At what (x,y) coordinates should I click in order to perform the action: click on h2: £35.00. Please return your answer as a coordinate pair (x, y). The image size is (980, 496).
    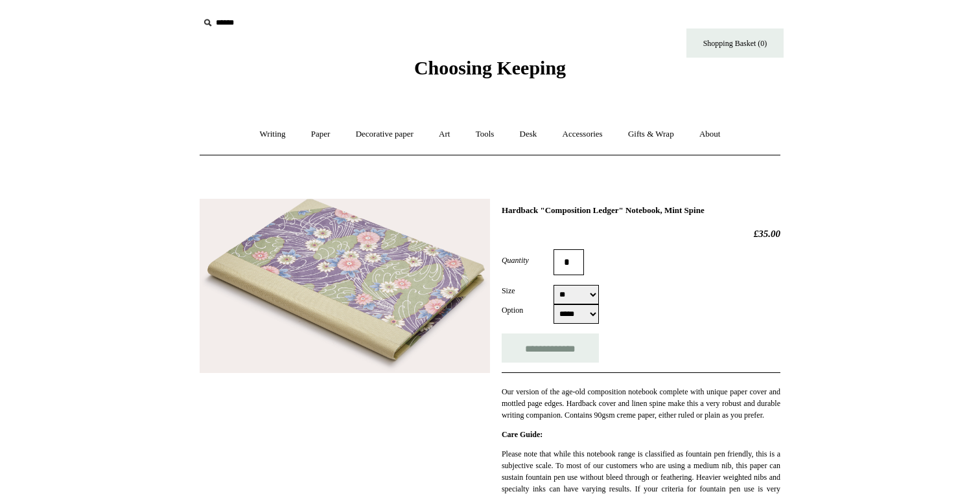
    Looking at the image, I should click on (641, 234).